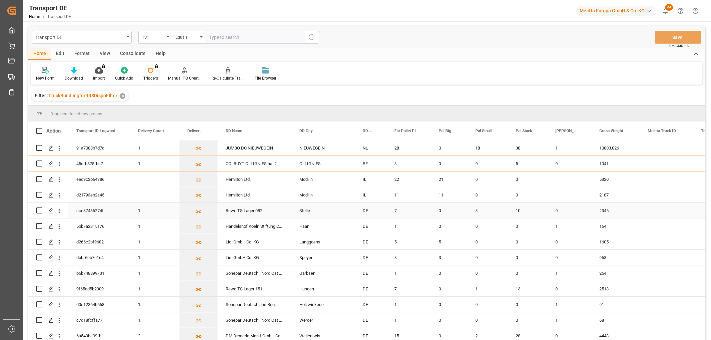  I want to click on div: c7d18fcffa77, so click(99, 320).